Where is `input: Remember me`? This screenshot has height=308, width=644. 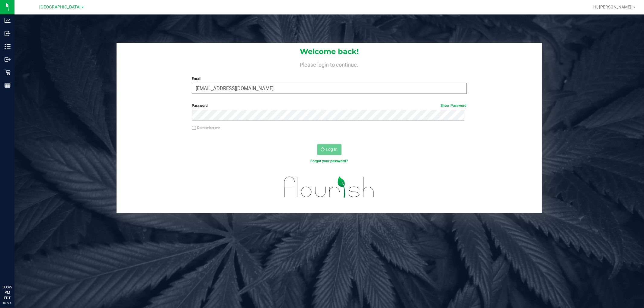
input: Remember me is located at coordinates (194, 128).